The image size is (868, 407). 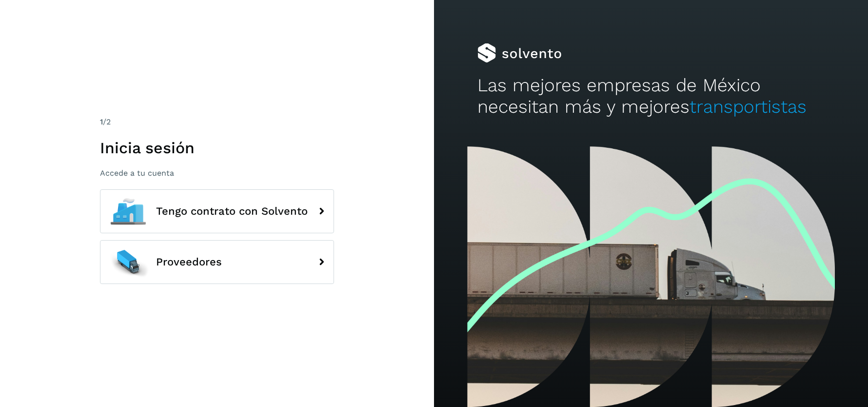 What do you see at coordinates (217, 148) in the screenshot?
I see `h1: Inicia sesión` at bounding box center [217, 148].